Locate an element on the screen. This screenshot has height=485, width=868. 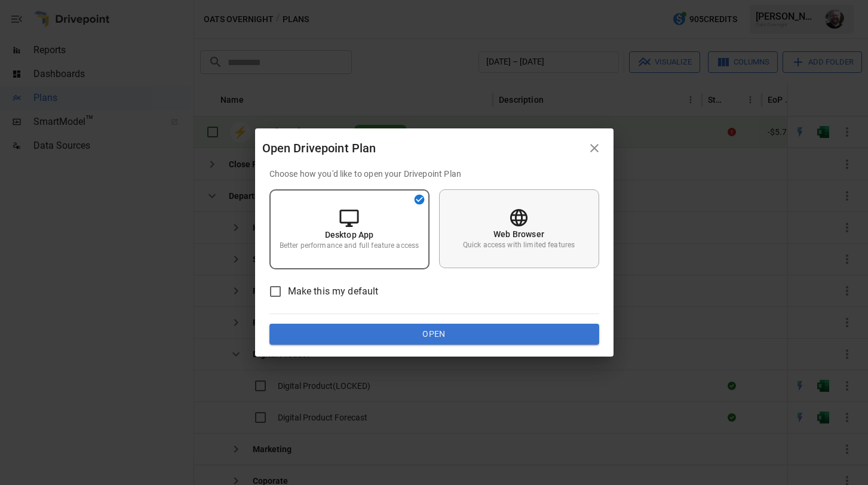
p: Choose how you'd like to open your Drivepoint Plan is located at coordinates (434, 174).